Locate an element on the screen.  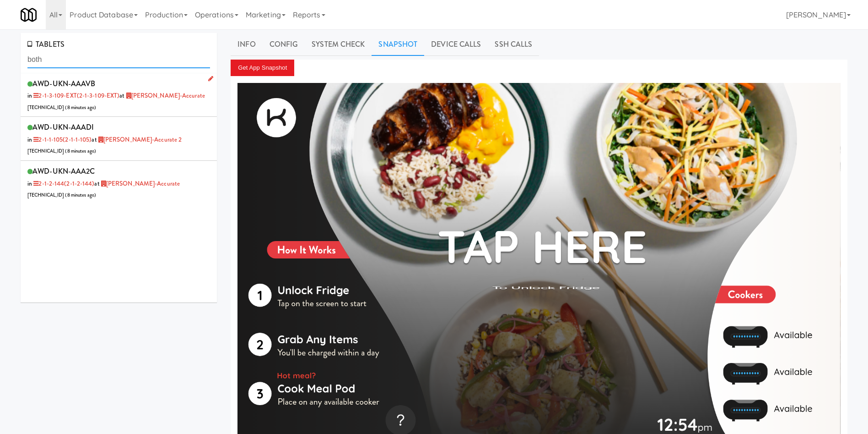
a: Device Calls is located at coordinates (456, 44).